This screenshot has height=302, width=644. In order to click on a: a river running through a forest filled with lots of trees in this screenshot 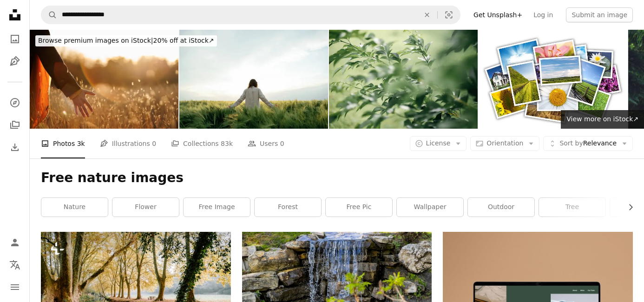, I will do `click(136, 295)`.